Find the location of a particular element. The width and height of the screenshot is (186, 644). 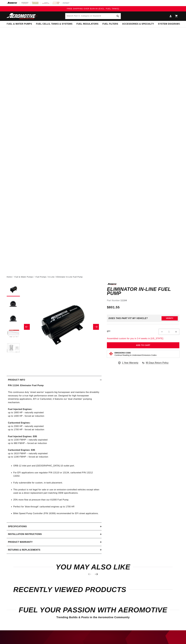

div: Does This part fit My vehicle? is located at coordinates (128, 318).